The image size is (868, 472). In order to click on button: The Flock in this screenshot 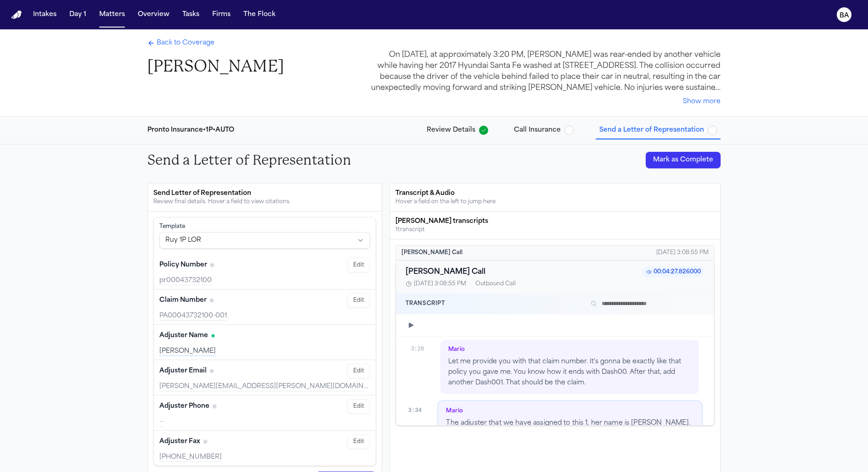, I will do `click(259, 15)`.